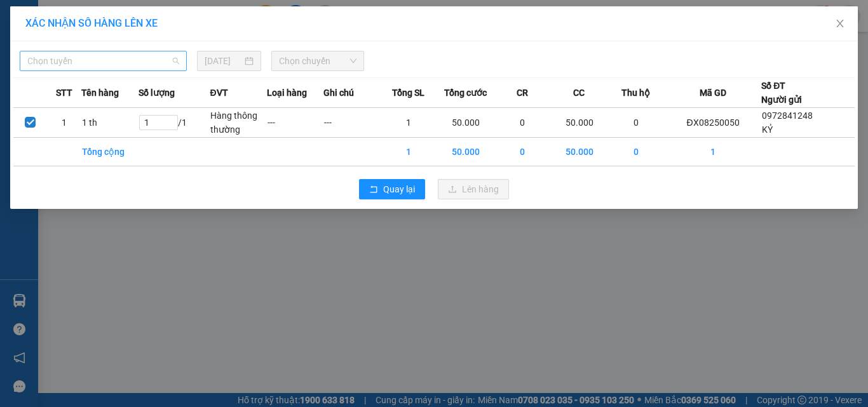  What do you see at coordinates (465, 93) in the screenshot?
I see `span: Tổng cước` at bounding box center [465, 93].